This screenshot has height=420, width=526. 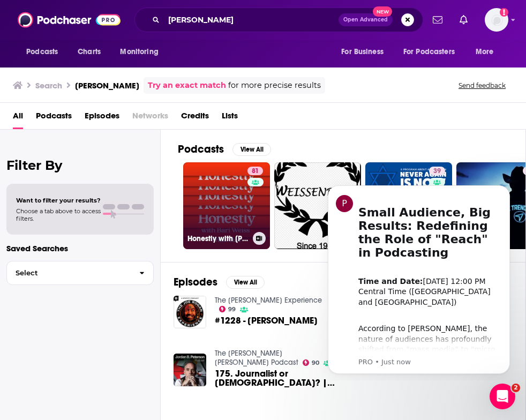 I want to click on span: Select, so click(x=69, y=272).